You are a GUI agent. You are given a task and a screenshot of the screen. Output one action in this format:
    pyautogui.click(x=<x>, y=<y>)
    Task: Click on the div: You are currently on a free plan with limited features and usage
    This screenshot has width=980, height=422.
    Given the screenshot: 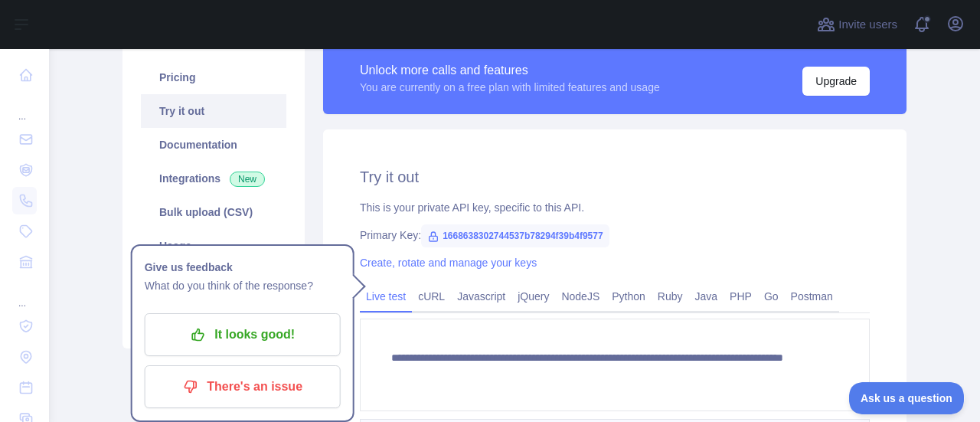 What is the action you would take?
    pyautogui.click(x=510, y=88)
    